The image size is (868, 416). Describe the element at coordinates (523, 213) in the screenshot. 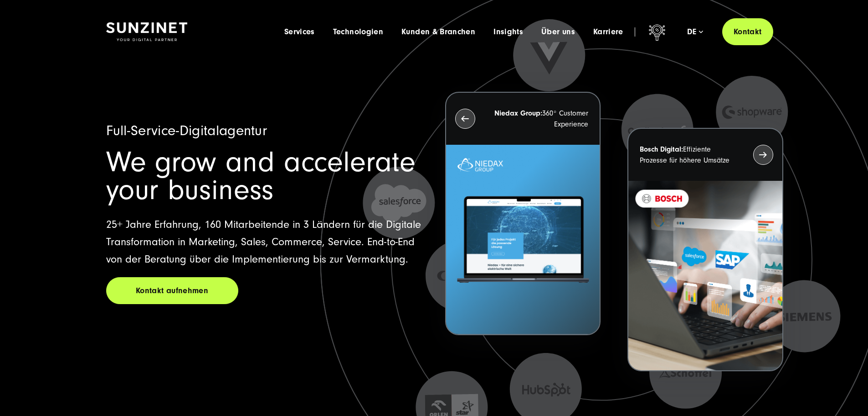

I see `button: Niedax Group:360° Customer Experience Letztes Projekt von Niedax. Ein Laptop auf dem die Niedax W...` at that location.